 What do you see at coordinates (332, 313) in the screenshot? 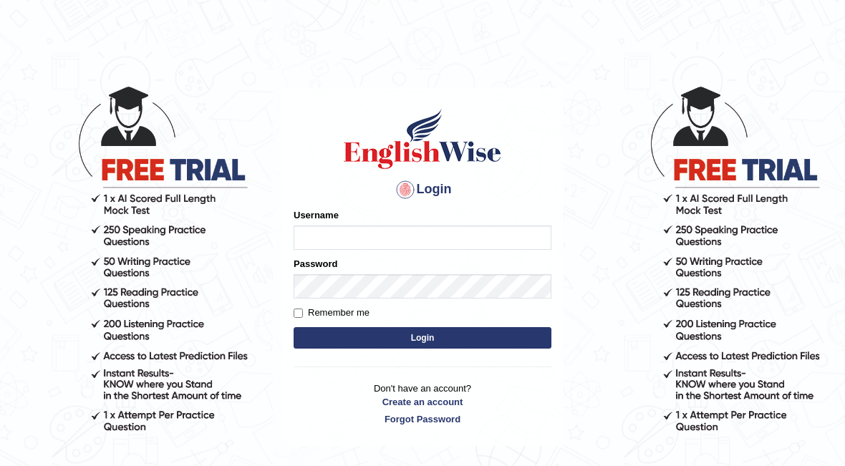
I see `label: Remember me` at bounding box center [332, 313].